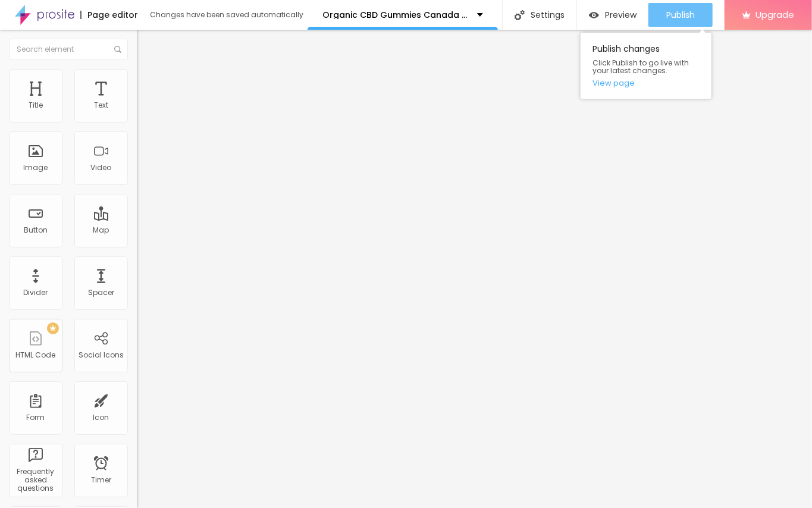 The height and width of the screenshot is (508, 812). Describe the element at coordinates (227, 15) in the screenshot. I see `div: Changes have been saved automatically` at that location.